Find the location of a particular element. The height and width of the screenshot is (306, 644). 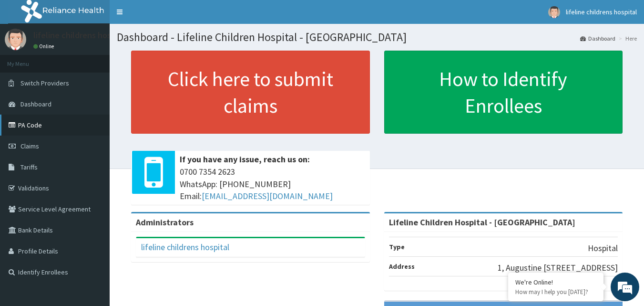

p: Hospital is located at coordinates (602, 248).